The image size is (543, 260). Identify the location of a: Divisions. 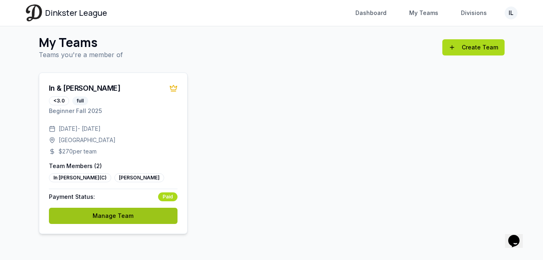
(474, 13).